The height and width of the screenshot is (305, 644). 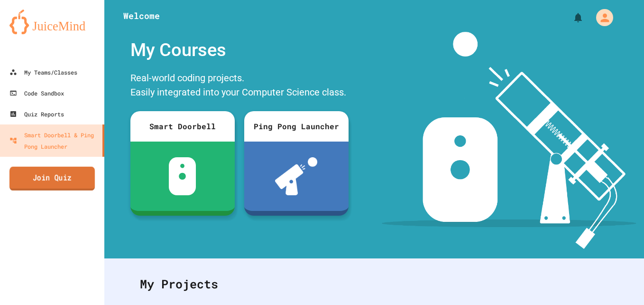 I want to click on img: sdb-white.svg, so click(x=182, y=176).